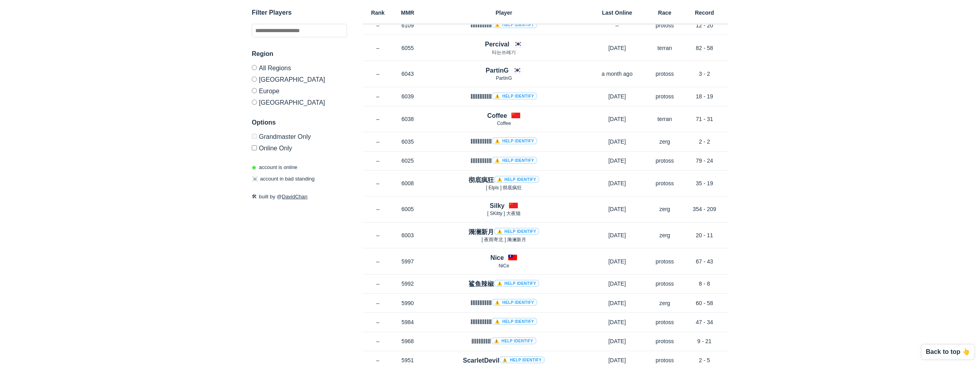 Image resolution: width=980 pixels, height=365 pixels. Describe the element at coordinates (295, 197) in the screenshot. I see `a: DavidChan` at that location.